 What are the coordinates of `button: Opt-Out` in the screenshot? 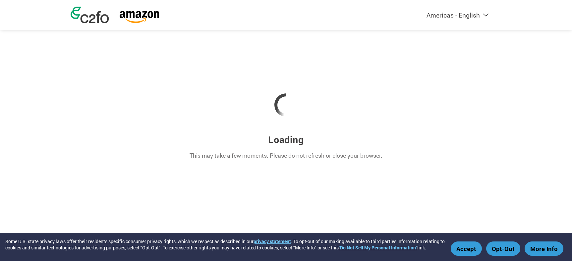 It's located at (503, 249).